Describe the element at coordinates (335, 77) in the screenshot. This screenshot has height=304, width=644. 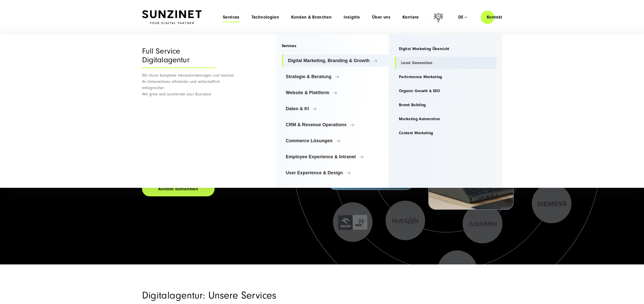
I see `a: Strategie & Beratung` at that location.